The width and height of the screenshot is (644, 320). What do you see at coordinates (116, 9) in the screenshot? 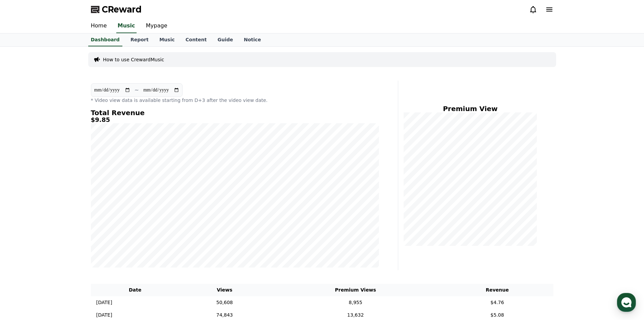
I see `a: CReward` at bounding box center [116, 9].